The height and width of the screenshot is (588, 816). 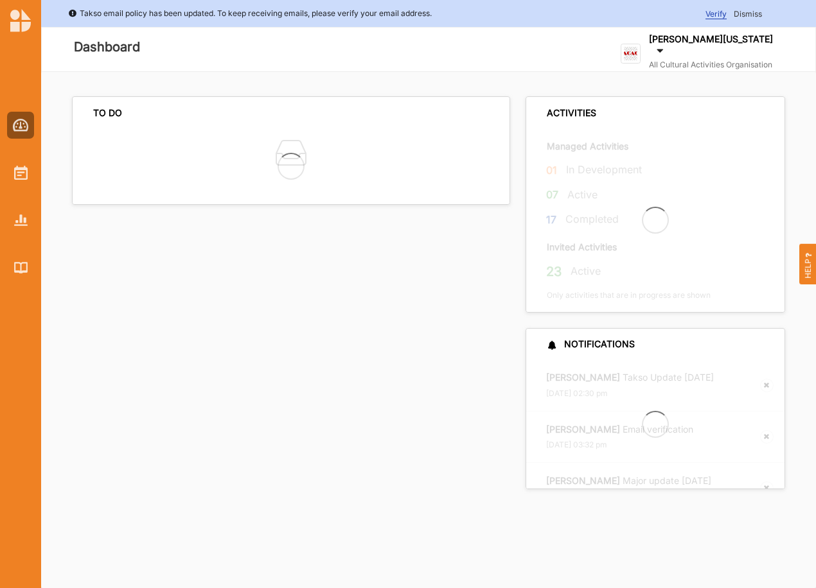 I want to click on label: Dashboard, so click(x=107, y=47).